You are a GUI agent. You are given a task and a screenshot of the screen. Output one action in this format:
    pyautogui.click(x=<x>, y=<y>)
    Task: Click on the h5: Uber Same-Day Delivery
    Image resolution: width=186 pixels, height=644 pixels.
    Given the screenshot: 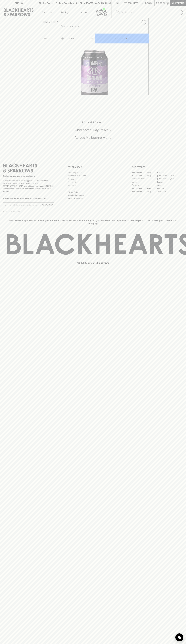 What is the action you would take?
    pyautogui.click(x=93, y=130)
    